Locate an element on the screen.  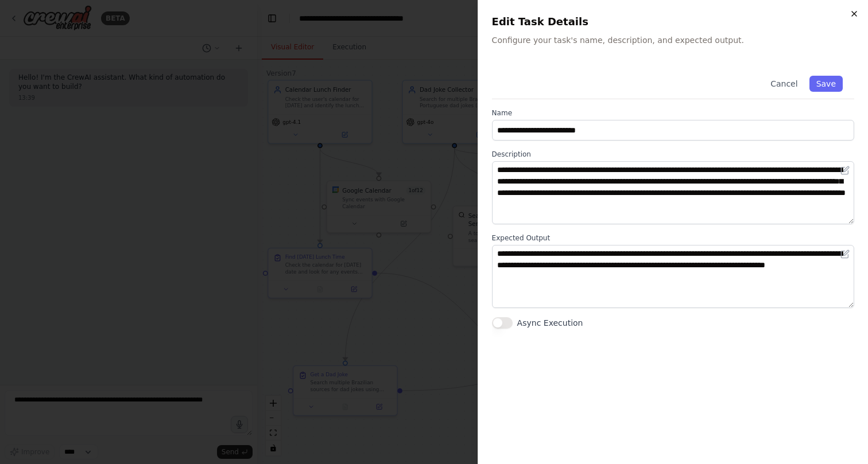
label: Expected Output is located at coordinates (673, 238).